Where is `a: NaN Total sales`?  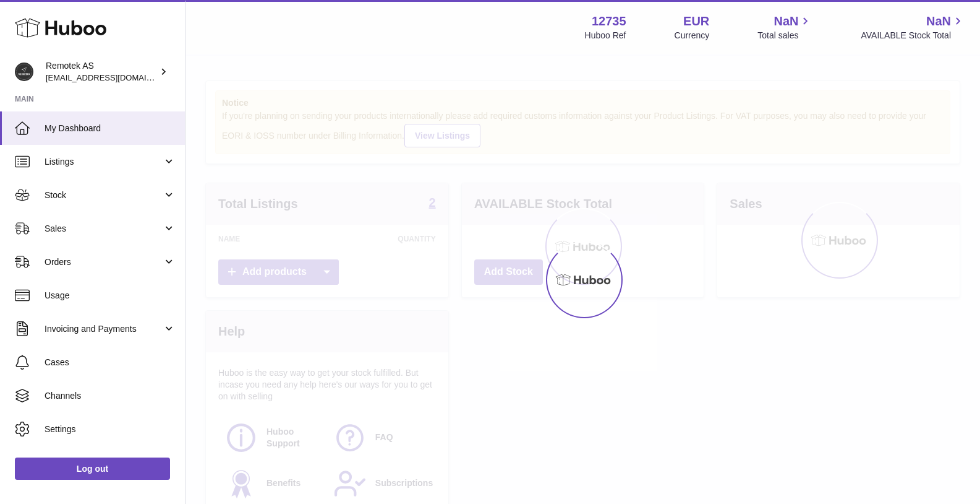 a: NaN Total sales is located at coordinates (785, 27).